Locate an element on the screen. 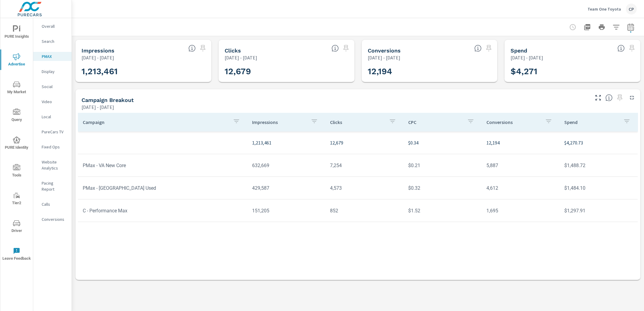 This screenshot has width=644, height=311. td: 4,612 is located at coordinates (521, 188).